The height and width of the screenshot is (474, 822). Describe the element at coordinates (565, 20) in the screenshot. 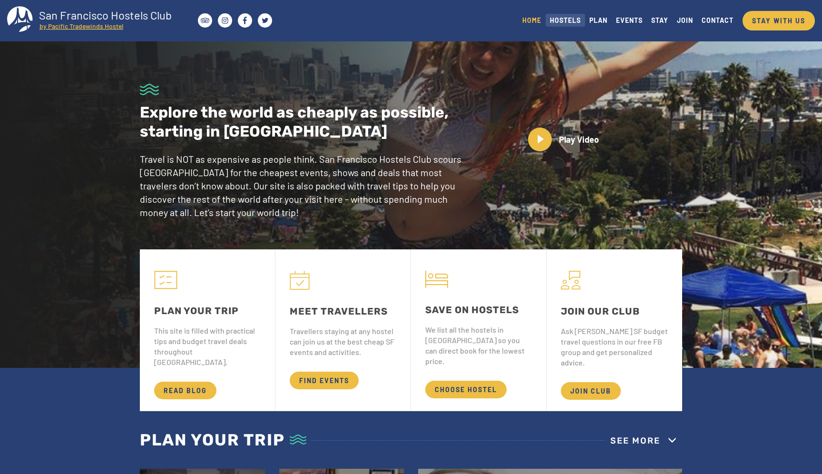

I see `a: HOSTELS` at that location.